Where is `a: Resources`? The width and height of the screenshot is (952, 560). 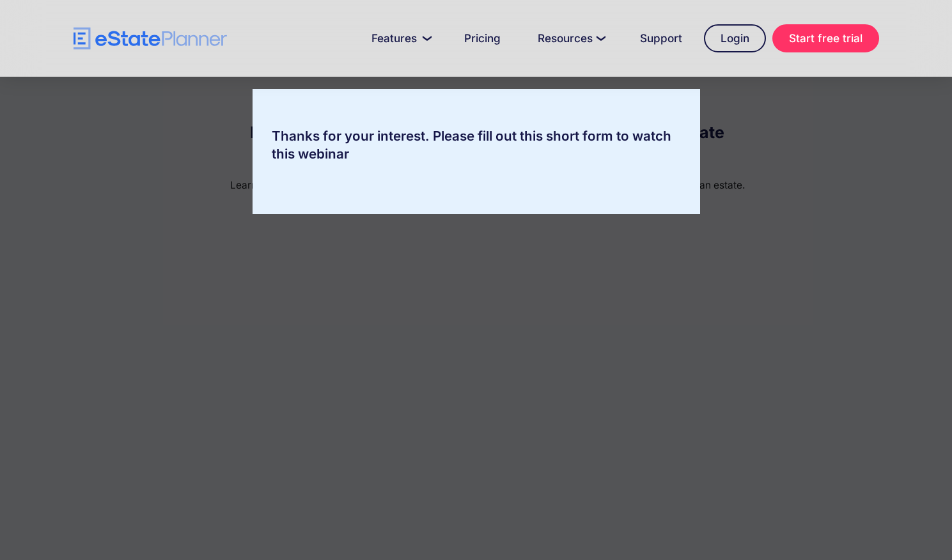
a: Resources is located at coordinates (570, 38).